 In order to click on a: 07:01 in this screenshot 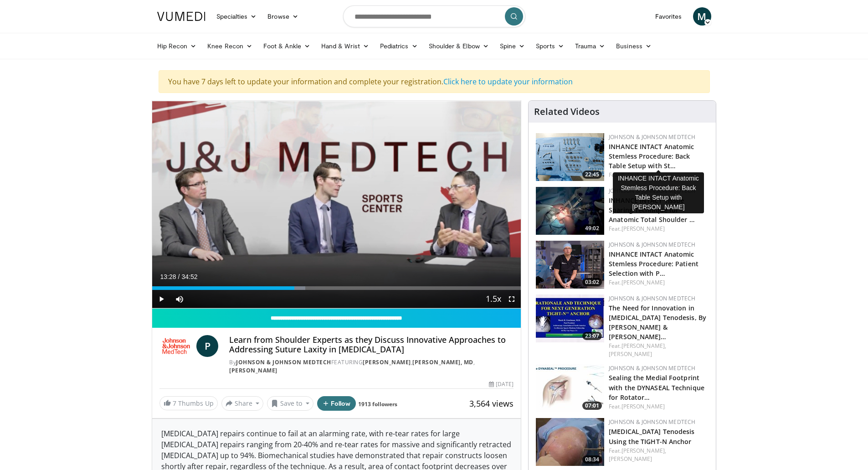, I will do `click(570, 388)`.